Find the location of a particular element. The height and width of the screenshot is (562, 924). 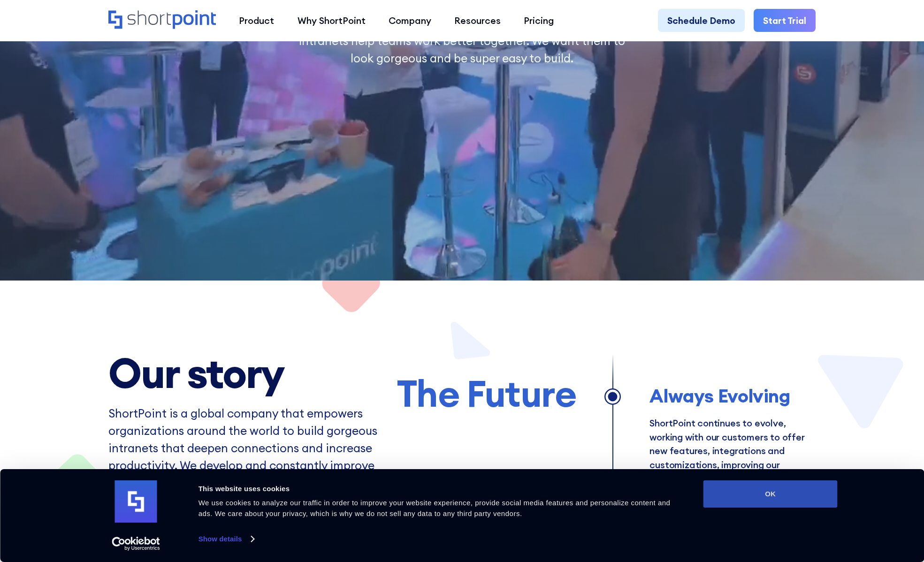

a: Pricing is located at coordinates (538, 20).